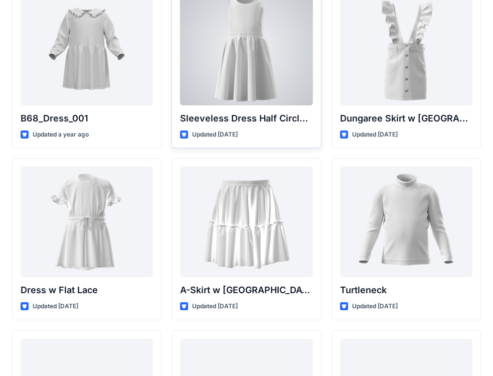  Describe the element at coordinates (87, 222) in the screenshot. I see `a: Dress w Flat Lace` at that location.